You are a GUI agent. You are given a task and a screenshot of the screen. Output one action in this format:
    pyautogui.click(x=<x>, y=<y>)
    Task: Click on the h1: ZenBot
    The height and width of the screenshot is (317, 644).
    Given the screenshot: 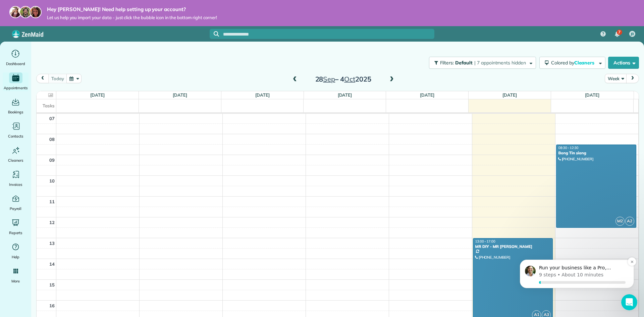 What is the action you would take?
    pyautogui.click(x=42, y=6)
    